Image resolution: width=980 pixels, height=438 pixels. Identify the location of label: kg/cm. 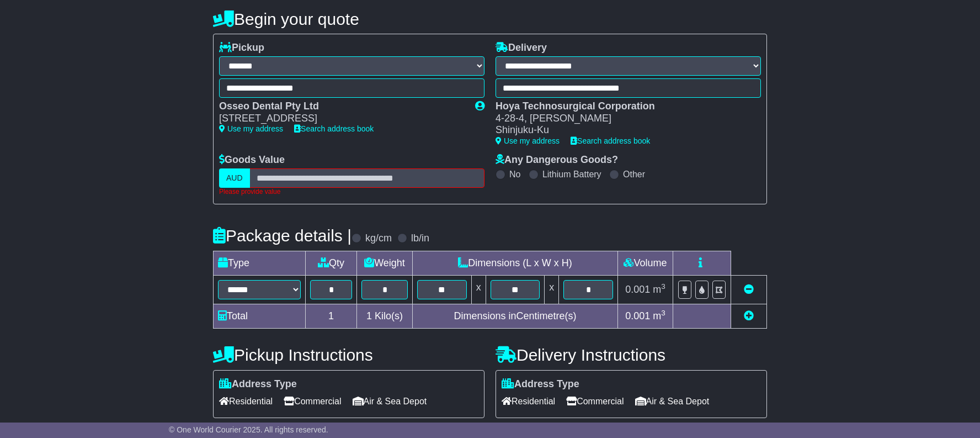
(378, 239).